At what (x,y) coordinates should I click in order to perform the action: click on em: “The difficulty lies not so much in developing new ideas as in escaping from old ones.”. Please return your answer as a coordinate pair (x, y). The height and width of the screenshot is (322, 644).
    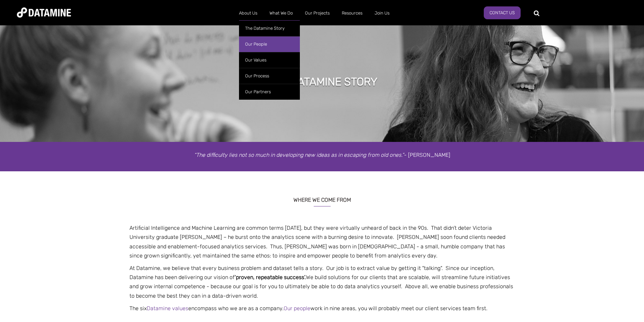
    Looking at the image, I should click on (299, 155).